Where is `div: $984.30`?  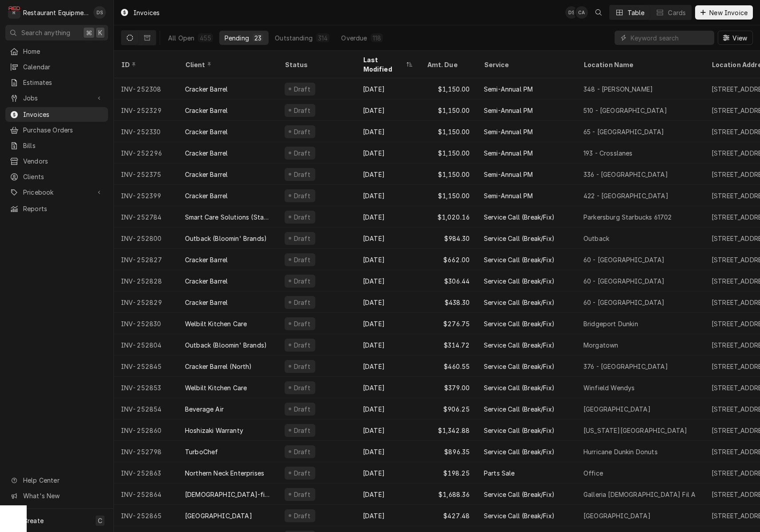 div: $984.30 is located at coordinates (448, 238).